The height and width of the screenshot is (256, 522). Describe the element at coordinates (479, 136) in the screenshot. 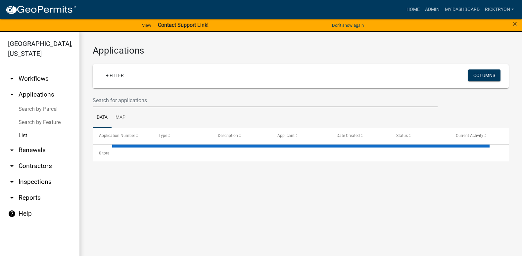

I see `datatable-header-cell: Current Activity` at that location.